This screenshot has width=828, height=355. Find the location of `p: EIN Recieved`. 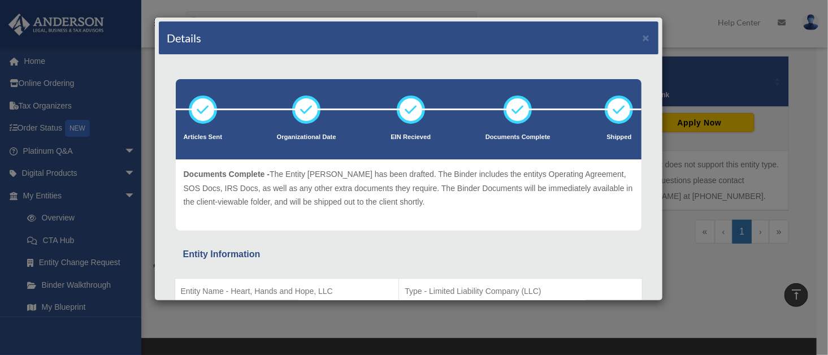

p: EIN Recieved is located at coordinates (411, 137).